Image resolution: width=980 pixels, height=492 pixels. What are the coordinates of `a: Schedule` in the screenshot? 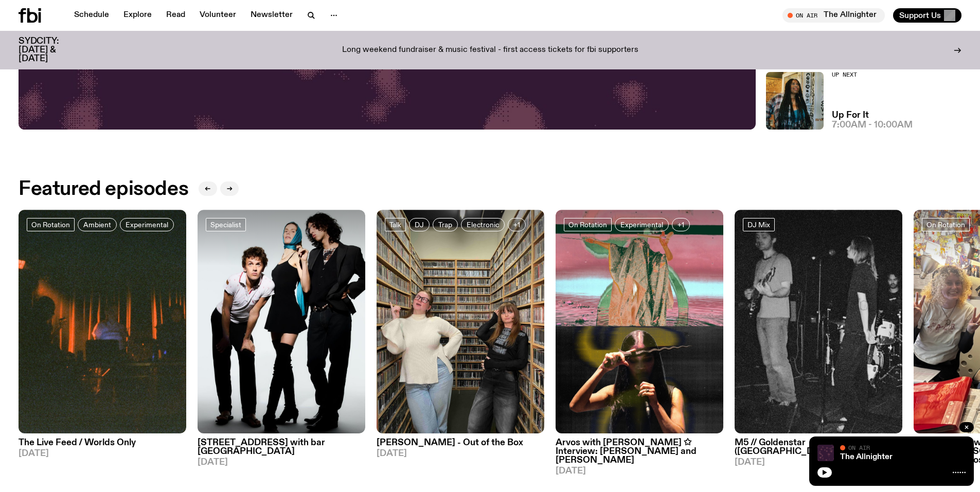 It's located at (91, 15).